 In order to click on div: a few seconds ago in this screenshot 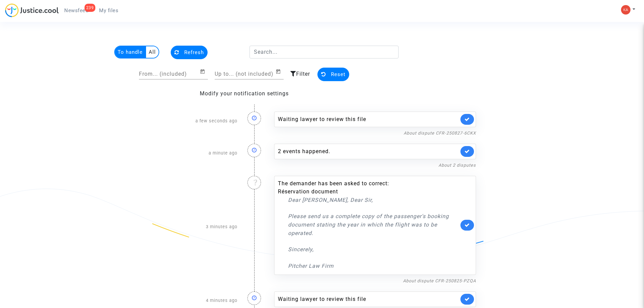, I will do `click(202, 120)`.